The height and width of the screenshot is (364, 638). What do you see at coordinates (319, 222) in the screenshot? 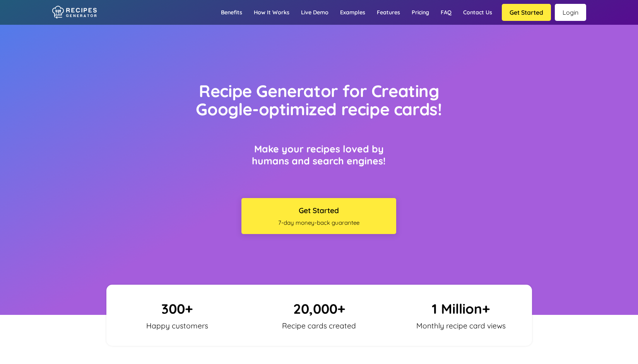
I see `span: 7-day money-back guarantee` at bounding box center [319, 222].